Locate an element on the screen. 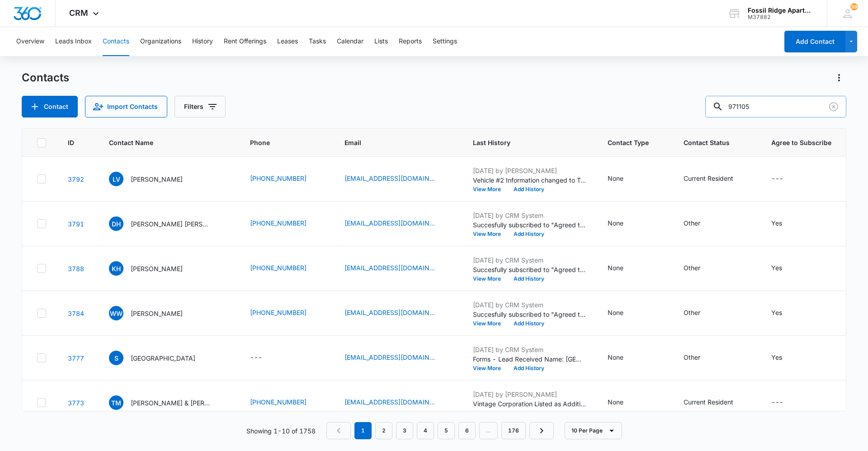  div: account id is located at coordinates (781, 17).